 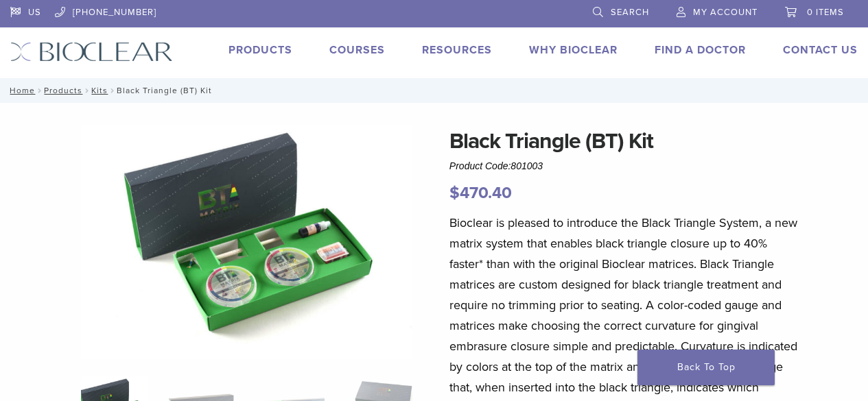 What do you see at coordinates (247, 242) in the screenshot?
I see `img: Intro Black Triangle Kit-6 - Copy` at bounding box center [247, 242].